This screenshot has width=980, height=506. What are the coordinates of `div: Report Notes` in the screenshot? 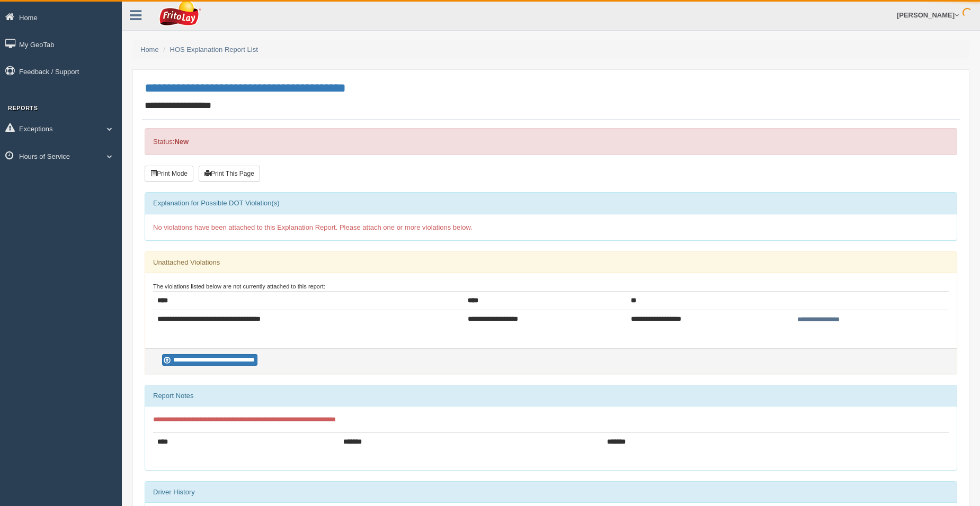 It's located at (551, 396).